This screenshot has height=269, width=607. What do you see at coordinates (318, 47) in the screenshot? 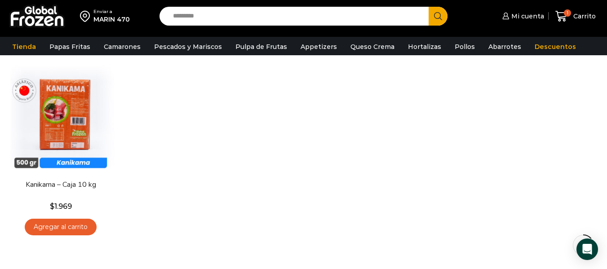
I see `a: Appetizers` at bounding box center [318, 47].